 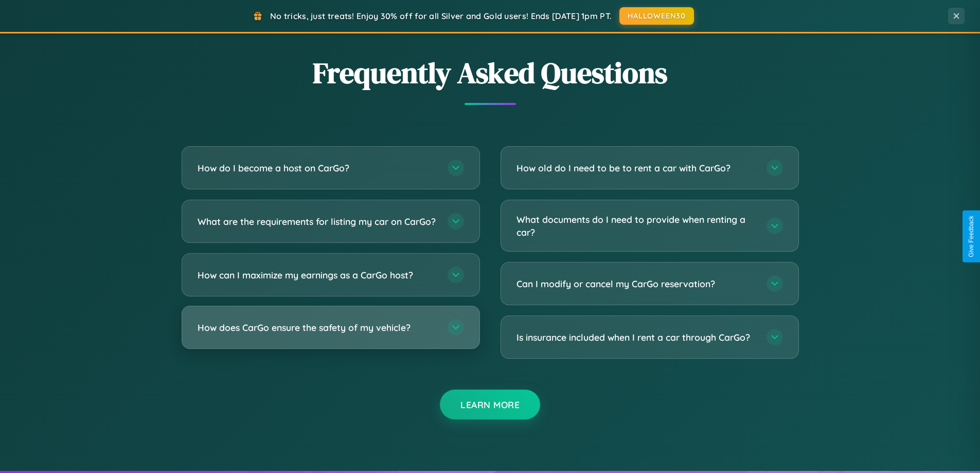 I want to click on div: Give Feedback, so click(x=972, y=236).